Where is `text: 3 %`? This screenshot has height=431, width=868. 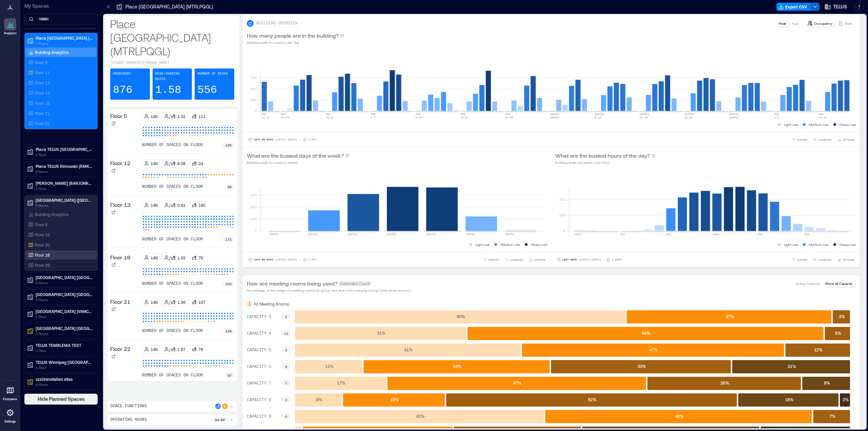
text: 3 % is located at coordinates (842, 316).